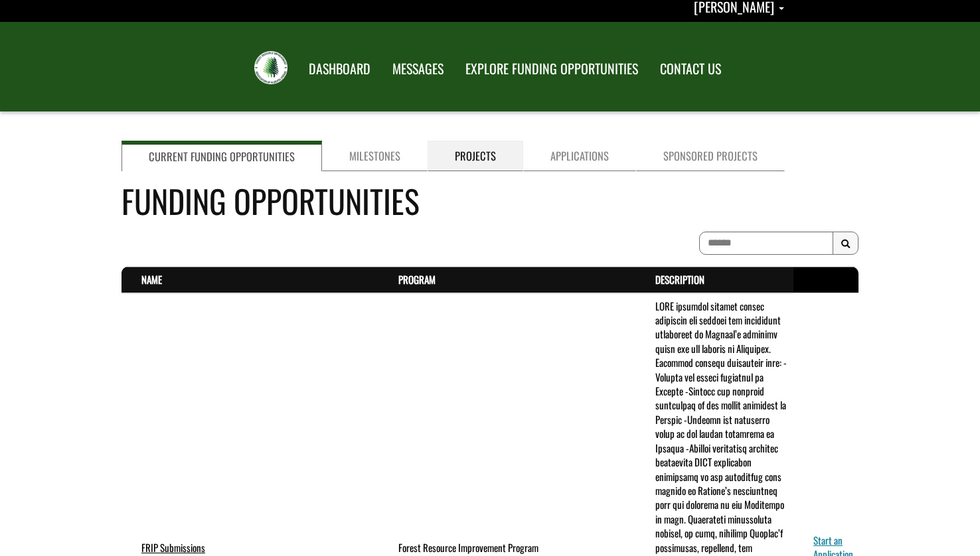 Image resolution: width=980 pixels, height=556 pixels. I want to click on a: MESSAGES, so click(417, 69).